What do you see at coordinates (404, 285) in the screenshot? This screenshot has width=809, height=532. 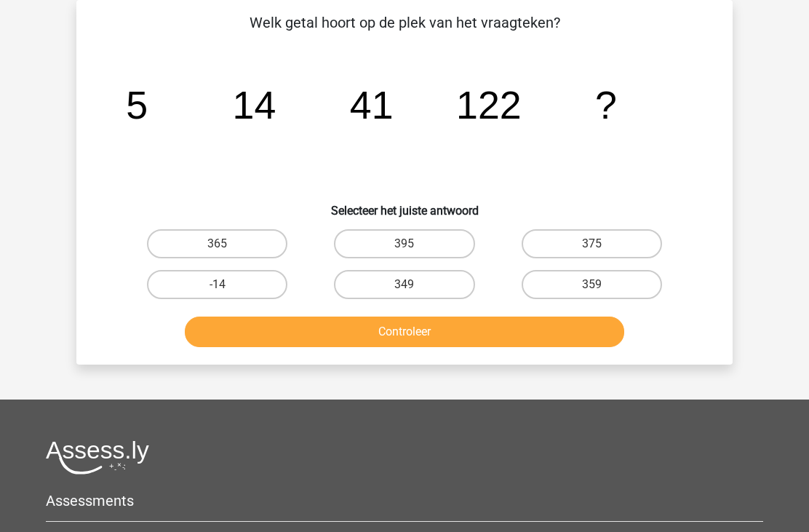 I see `label: 349` at bounding box center [404, 285].